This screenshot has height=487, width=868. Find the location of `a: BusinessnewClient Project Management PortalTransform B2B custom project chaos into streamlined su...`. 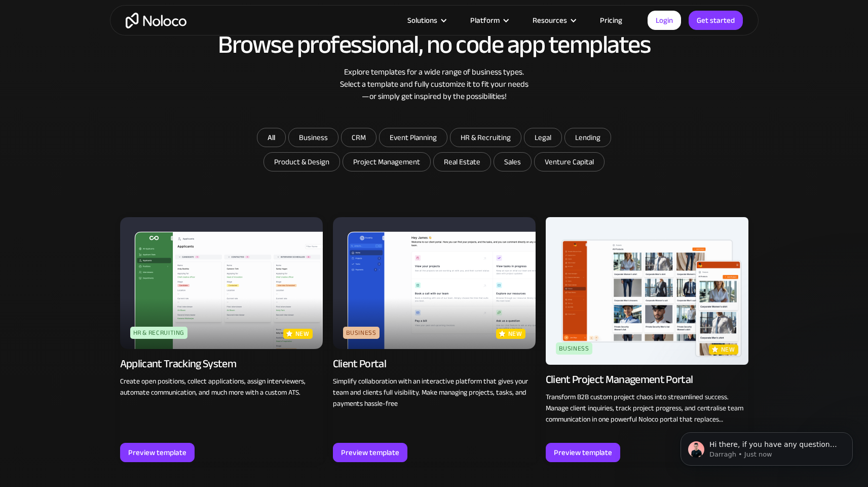

a: BusinessnewClient Project Management PortalTransform B2B custom project chaos into streamlined su... is located at coordinates (647, 339).